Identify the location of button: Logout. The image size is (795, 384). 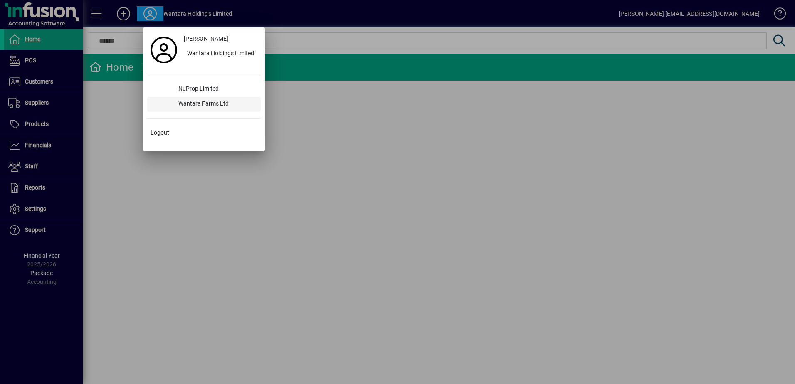
(204, 133).